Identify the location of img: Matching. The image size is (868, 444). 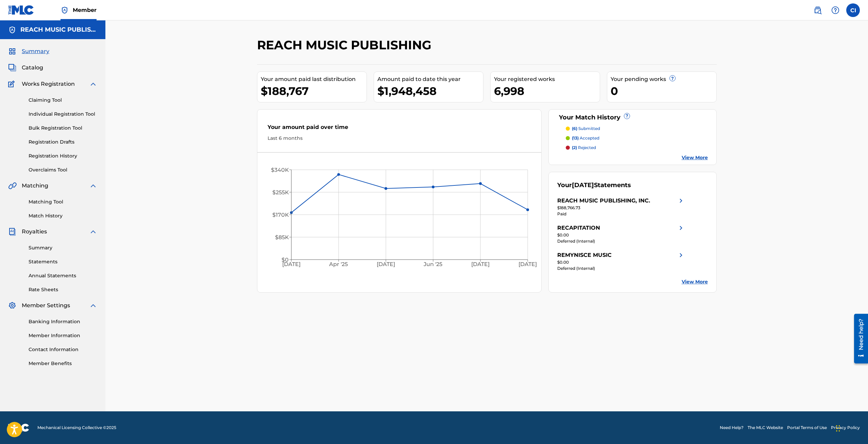
(12, 186).